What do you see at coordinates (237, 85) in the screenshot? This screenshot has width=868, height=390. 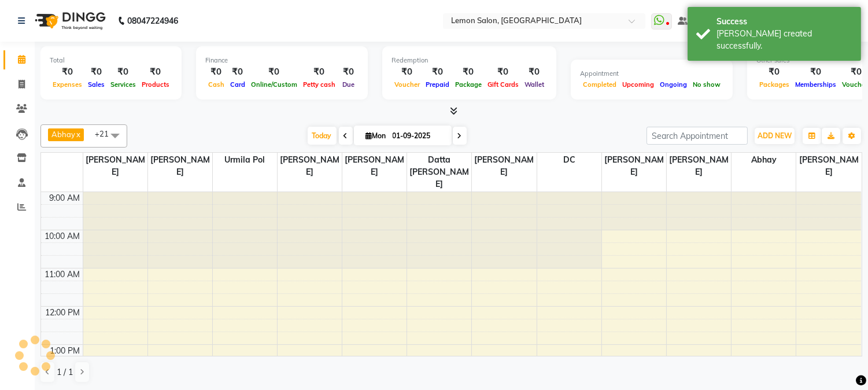 I see `span: Card` at bounding box center [237, 85].